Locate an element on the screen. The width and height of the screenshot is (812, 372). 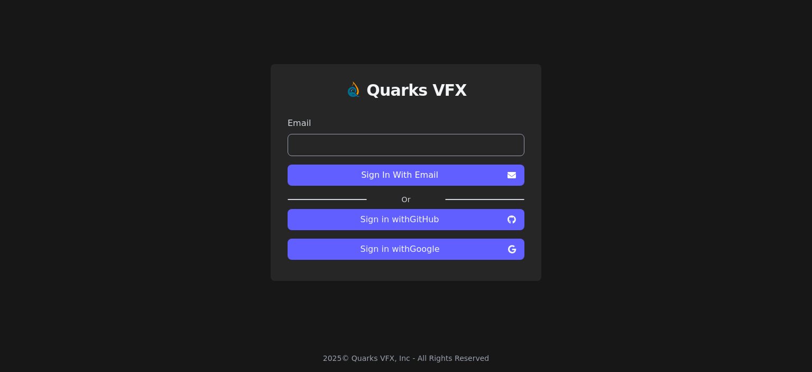
button: Sign in withGoogle is located at coordinates (406, 249).